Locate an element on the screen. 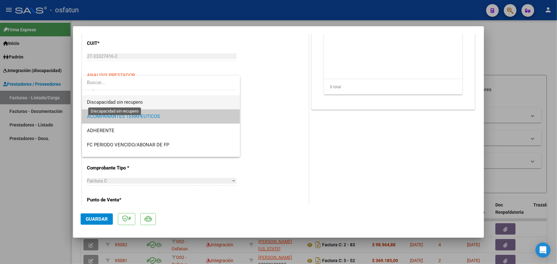 The image size is (557, 264). span: Discapacidad sin recupero is located at coordinates (115, 102).